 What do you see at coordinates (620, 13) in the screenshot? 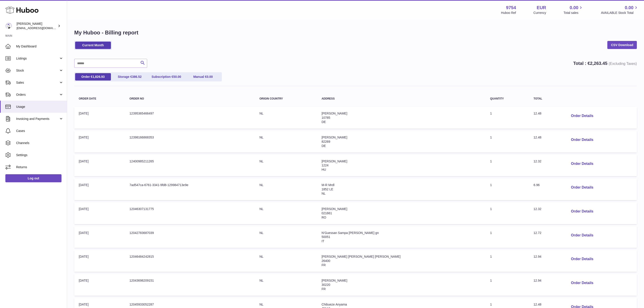
I see `span: AVAILABLE Stock Total` at bounding box center [620, 13].